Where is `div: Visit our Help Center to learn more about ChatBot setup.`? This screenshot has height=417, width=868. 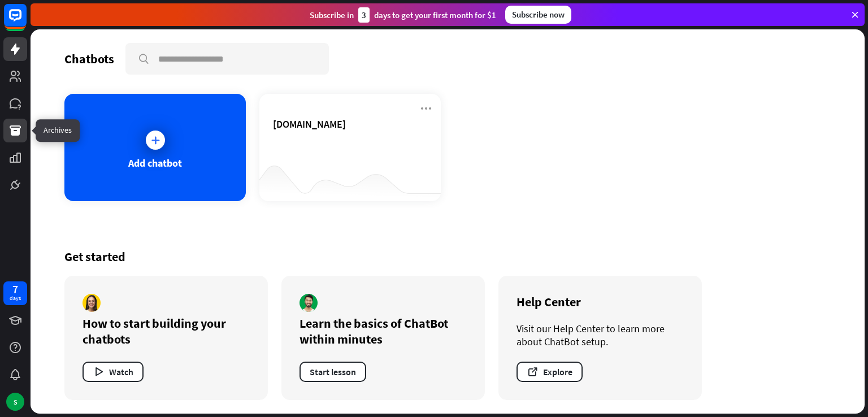 div: Visit our Help Center to learn more about ChatBot setup. is located at coordinates (600, 335).